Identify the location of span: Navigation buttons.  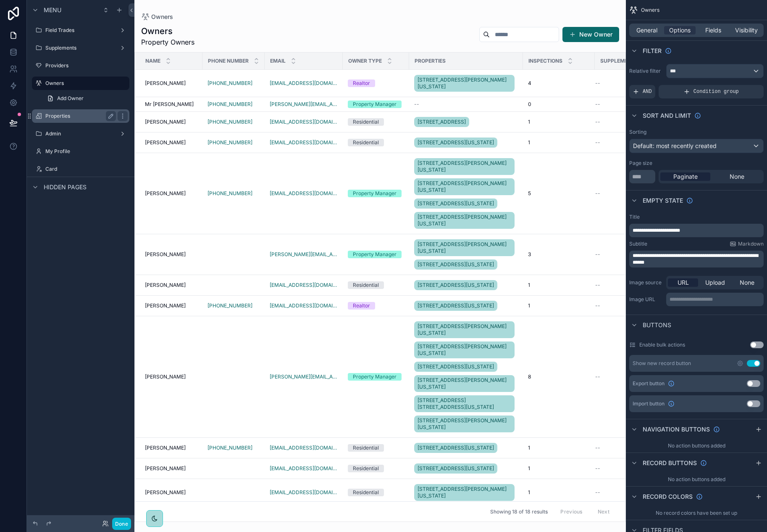
(676, 429).